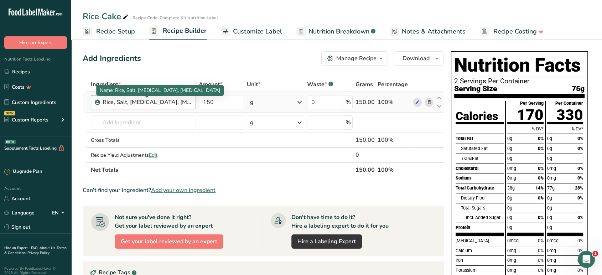  Describe the element at coordinates (336, 31) in the screenshot. I see `a: Nutrition Breakdown` at that location.